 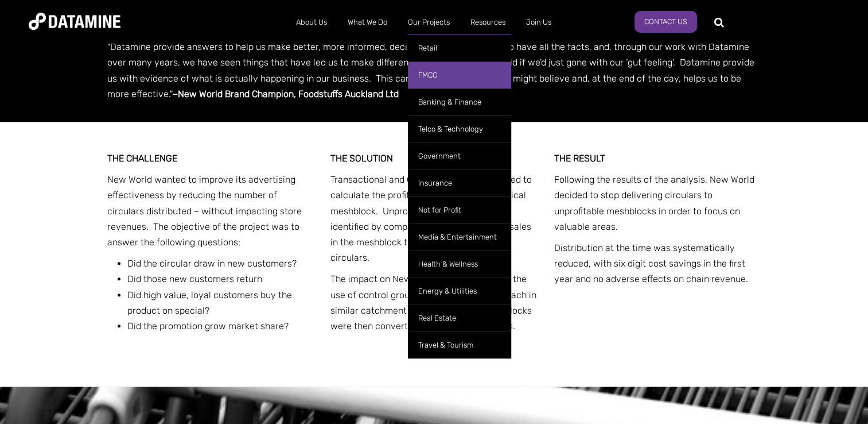 What do you see at coordinates (210, 303) in the screenshot?
I see `span: Did high value, loyal customers buy the product on special?` at bounding box center [210, 303].